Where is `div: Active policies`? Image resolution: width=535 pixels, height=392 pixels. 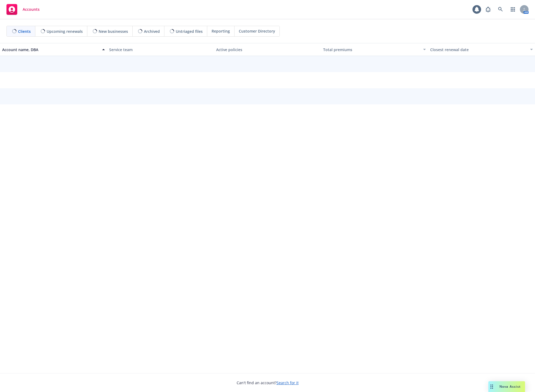
div: Active policies is located at coordinates (268, 49).